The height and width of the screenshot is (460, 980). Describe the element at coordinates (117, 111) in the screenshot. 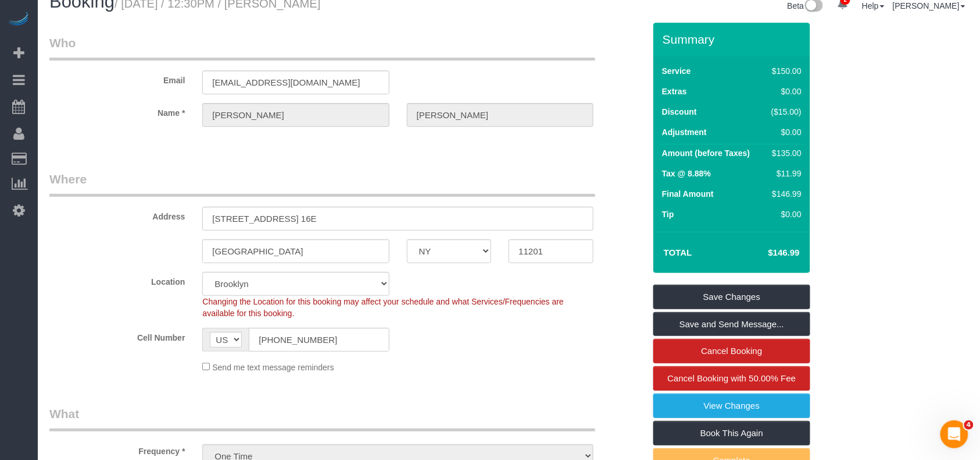

I see `label: Name *` at that location.